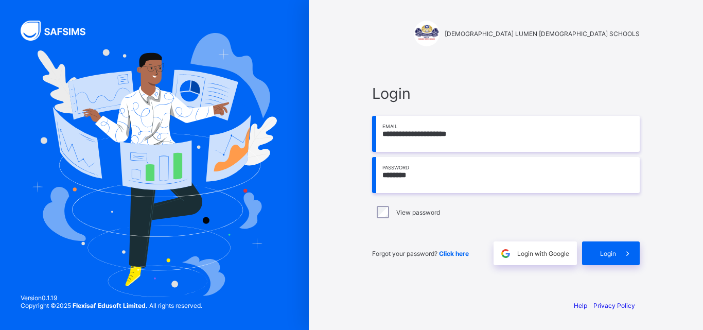 The width and height of the screenshot is (703, 330). I want to click on a: Privacy Policy, so click(614, 305).